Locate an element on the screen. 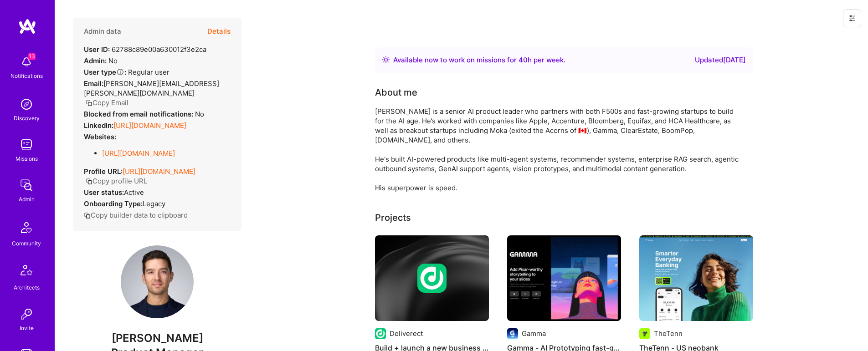 Image resolution: width=868 pixels, height=351 pixels. strong: User status: is located at coordinates (104, 193).